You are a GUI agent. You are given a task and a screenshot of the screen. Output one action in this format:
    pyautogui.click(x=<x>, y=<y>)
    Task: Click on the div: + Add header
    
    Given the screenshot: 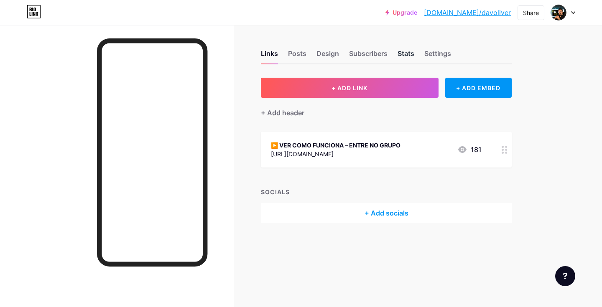 What is the action you would take?
    pyautogui.click(x=283, y=113)
    